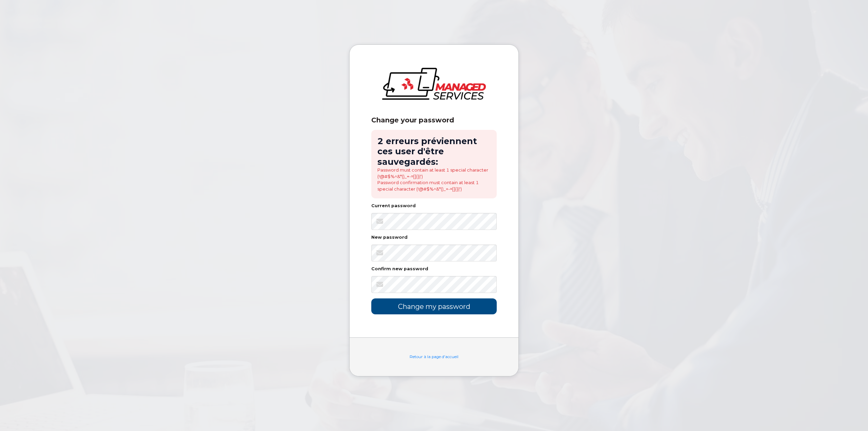  Describe the element at coordinates (434, 173) in the screenshot. I see `li: Password must contain at least 1 special character (!@#$%^&*()_+-=[]{}|')` at that location.